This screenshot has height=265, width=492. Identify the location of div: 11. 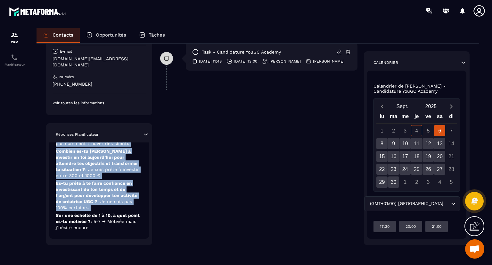
(416, 143).